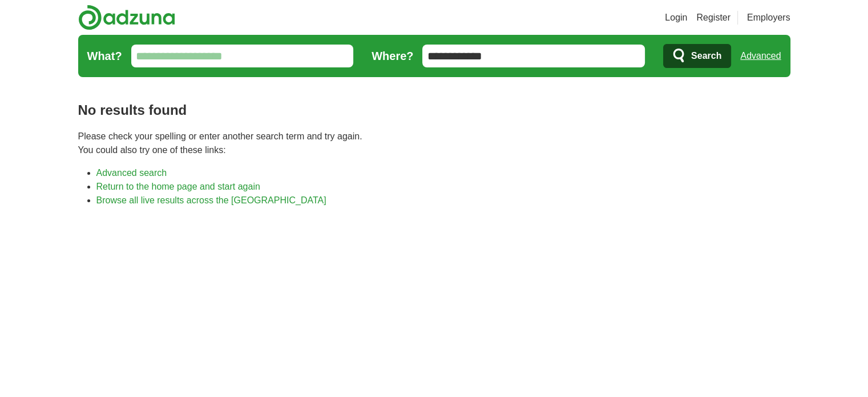 The height and width of the screenshot is (397, 868). What do you see at coordinates (434, 110) in the screenshot?
I see `h1: No results found` at bounding box center [434, 110].